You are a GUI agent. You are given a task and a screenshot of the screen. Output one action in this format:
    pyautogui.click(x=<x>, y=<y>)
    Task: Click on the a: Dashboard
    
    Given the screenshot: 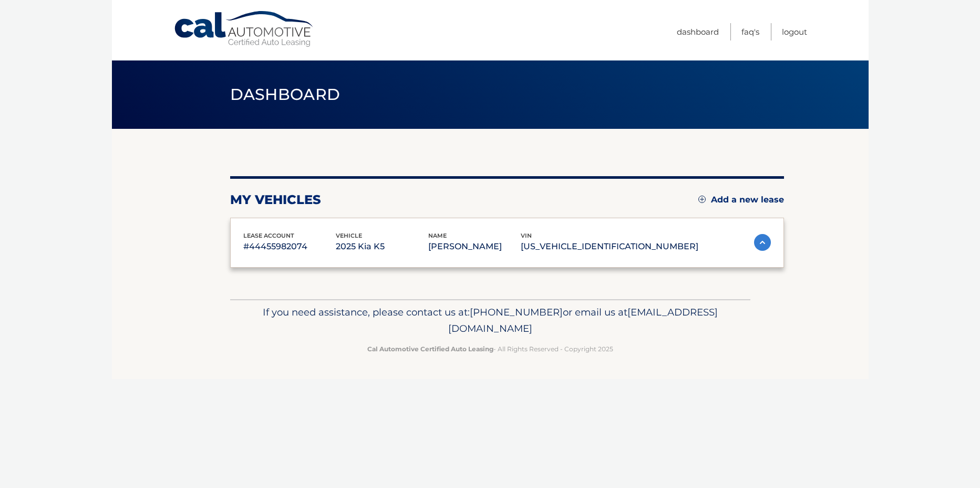 What is the action you would take?
    pyautogui.click(x=698, y=31)
    